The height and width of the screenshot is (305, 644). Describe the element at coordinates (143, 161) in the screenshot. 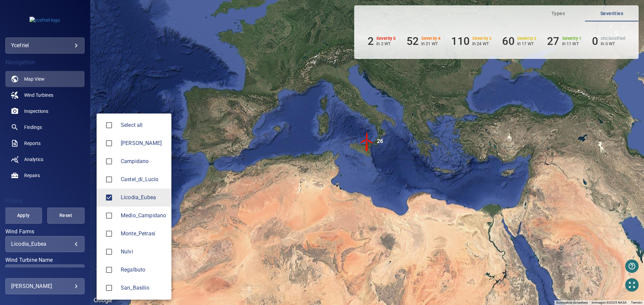

I see `div: Wind Farms Campidano` at that location.